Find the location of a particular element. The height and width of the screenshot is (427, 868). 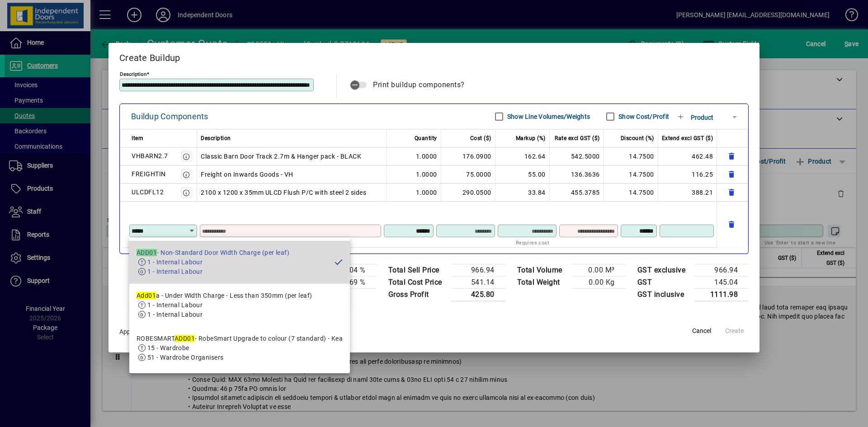

button: Create is located at coordinates (735, 331).